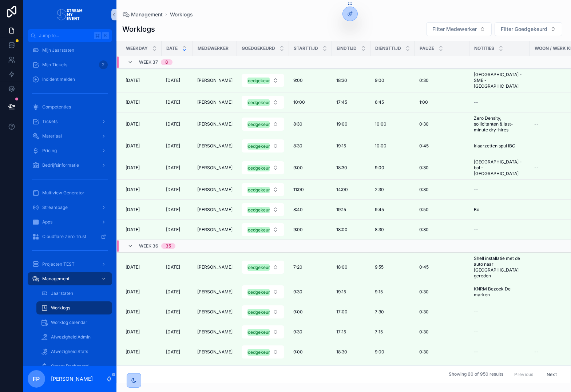 Image resolution: width=571 pixels, height=392 pixels. What do you see at coordinates (70, 204) in the screenshot?
I see `div: scrollable content` at bounding box center [70, 204].